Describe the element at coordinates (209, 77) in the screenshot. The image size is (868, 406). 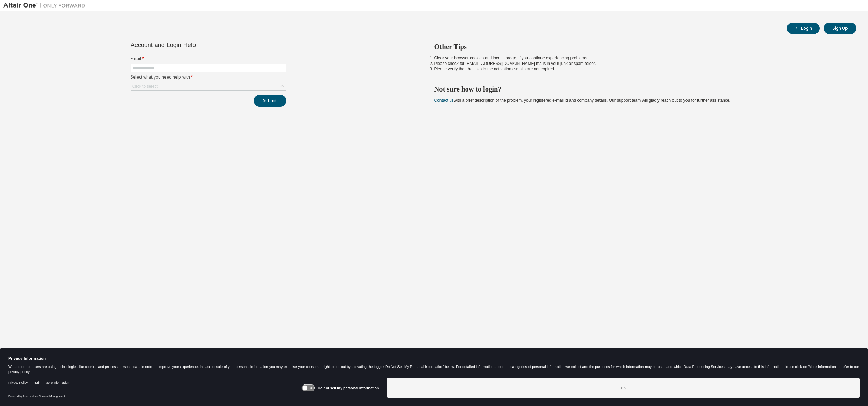
I see `label: Select what you need help with` at that location.